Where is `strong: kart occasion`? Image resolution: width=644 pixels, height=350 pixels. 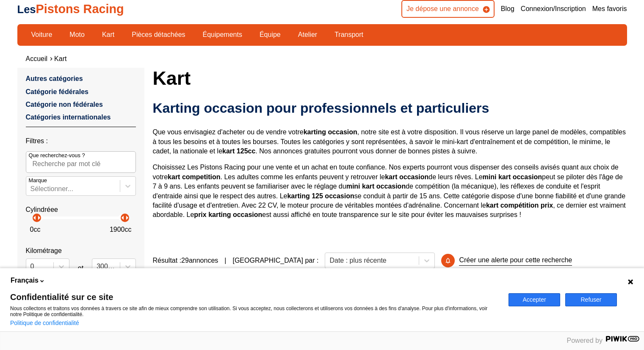 strong: kart occasion is located at coordinates (406, 177).